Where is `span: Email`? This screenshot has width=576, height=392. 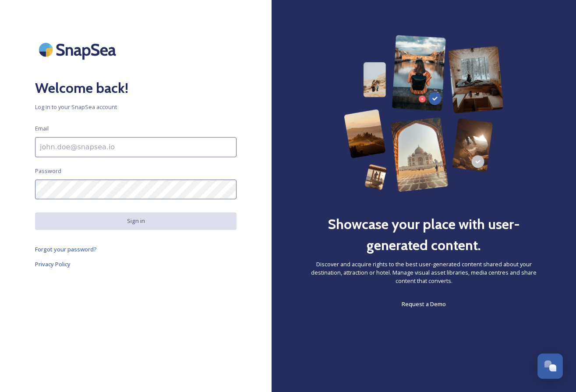
span: Email is located at coordinates (42, 129).